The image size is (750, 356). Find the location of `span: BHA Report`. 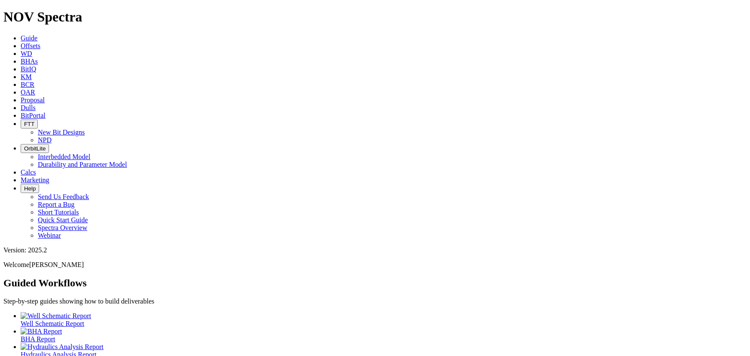

span: BHA Report is located at coordinates (38, 338).